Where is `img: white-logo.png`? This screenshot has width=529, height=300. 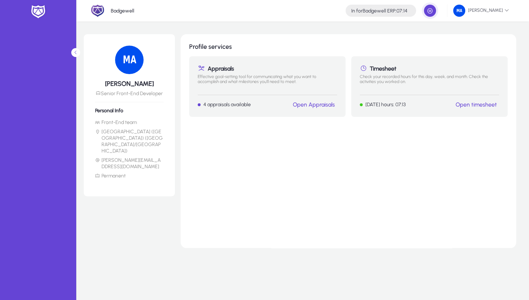
img: white-logo.png is located at coordinates (38, 12).